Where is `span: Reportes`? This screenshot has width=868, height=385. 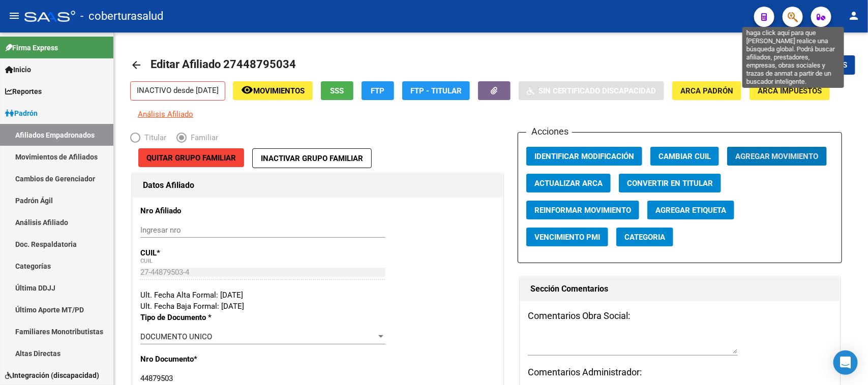 span: Reportes is located at coordinates (23, 92).